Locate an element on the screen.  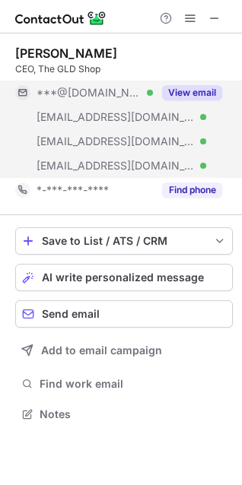
span: Find work email is located at coordinates (133, 384).